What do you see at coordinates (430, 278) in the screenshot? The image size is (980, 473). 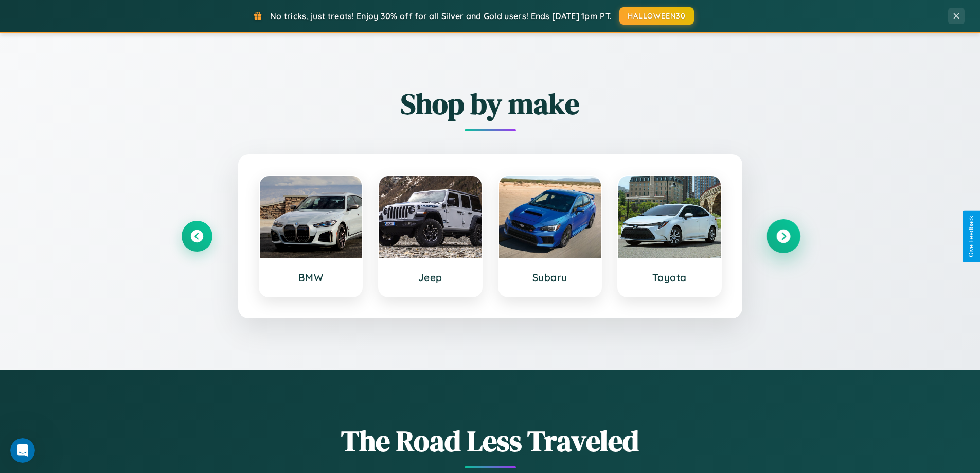 I see `h3: Jeep` at bounding box center [430, 278].